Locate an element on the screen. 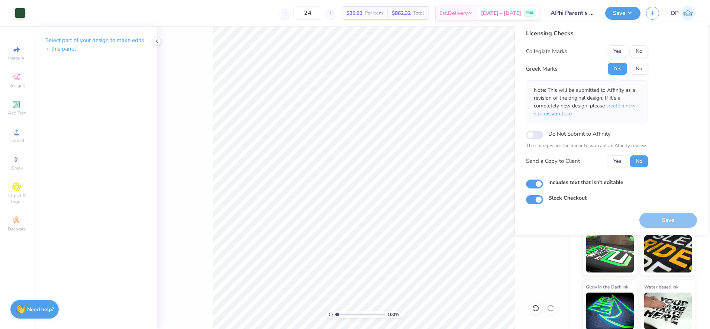  p: The changes are too minor to warrant an Affinity review. is located at coordinates (587, 146).